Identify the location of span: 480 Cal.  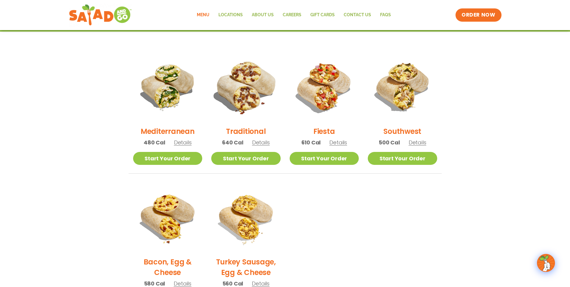
(154, 142).